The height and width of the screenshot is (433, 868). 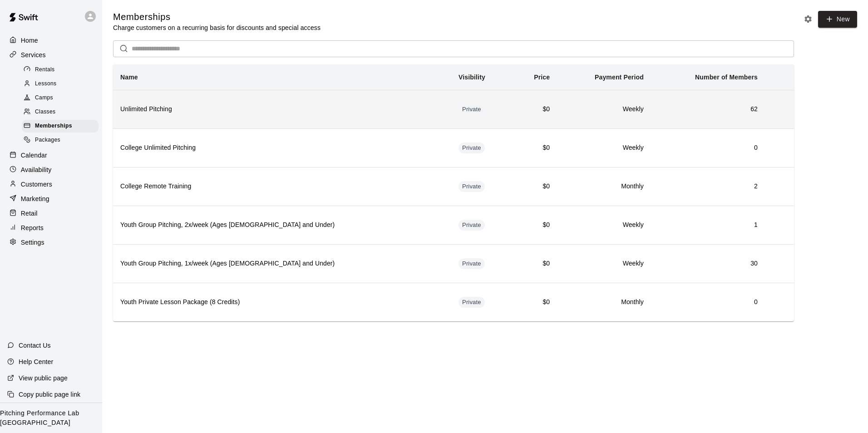 I want to click on a: Marketing, so click(x=51, y=198).